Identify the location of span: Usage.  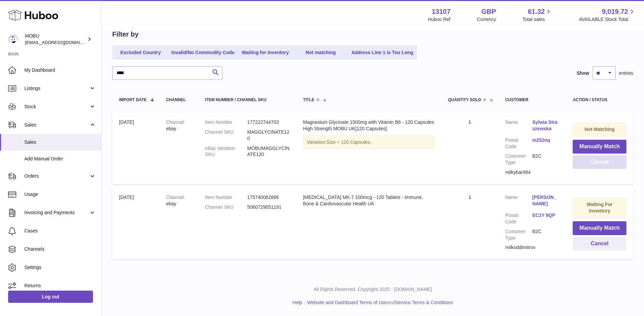
(60, 194).